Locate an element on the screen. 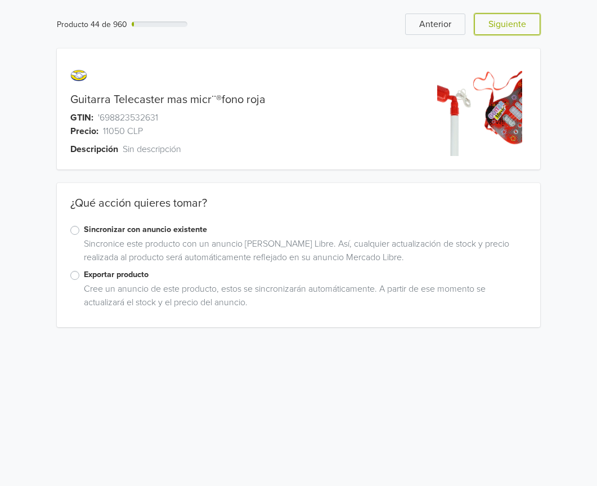  span: 11050 CLP is located at coordinates (123, 131).